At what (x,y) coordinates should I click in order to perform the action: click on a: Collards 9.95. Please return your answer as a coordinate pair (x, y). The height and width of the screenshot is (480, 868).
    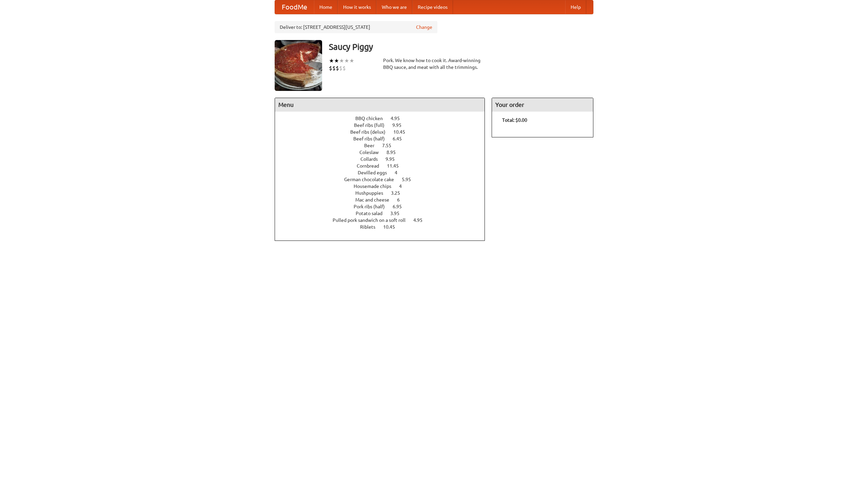
    Looking at the image, I should click on (383, 159).